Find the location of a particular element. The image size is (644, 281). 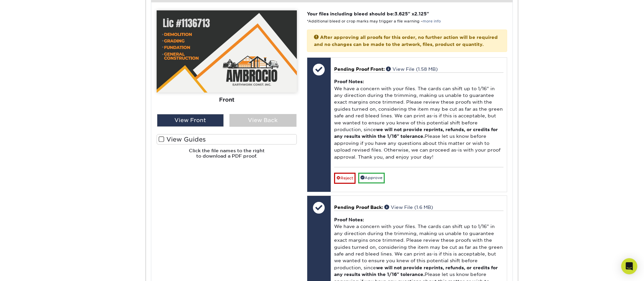

a: View File (1.58 MB) is located at coordinates (412, 69).